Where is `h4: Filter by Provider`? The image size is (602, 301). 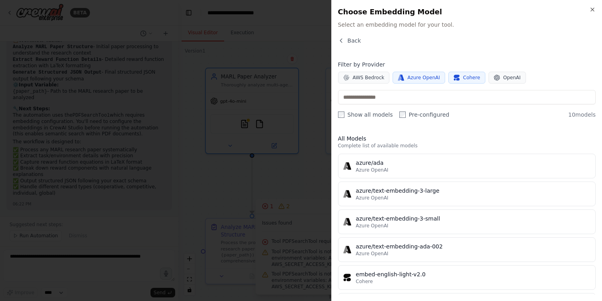 h4: Filter by Provider is located at coordinates (467, 65).